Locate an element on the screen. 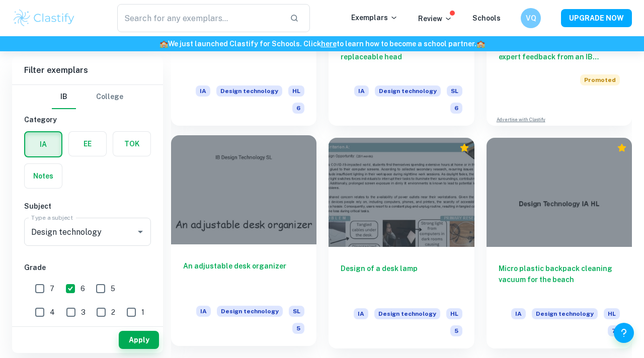  span: 3 is located at coordinates (83, 313).